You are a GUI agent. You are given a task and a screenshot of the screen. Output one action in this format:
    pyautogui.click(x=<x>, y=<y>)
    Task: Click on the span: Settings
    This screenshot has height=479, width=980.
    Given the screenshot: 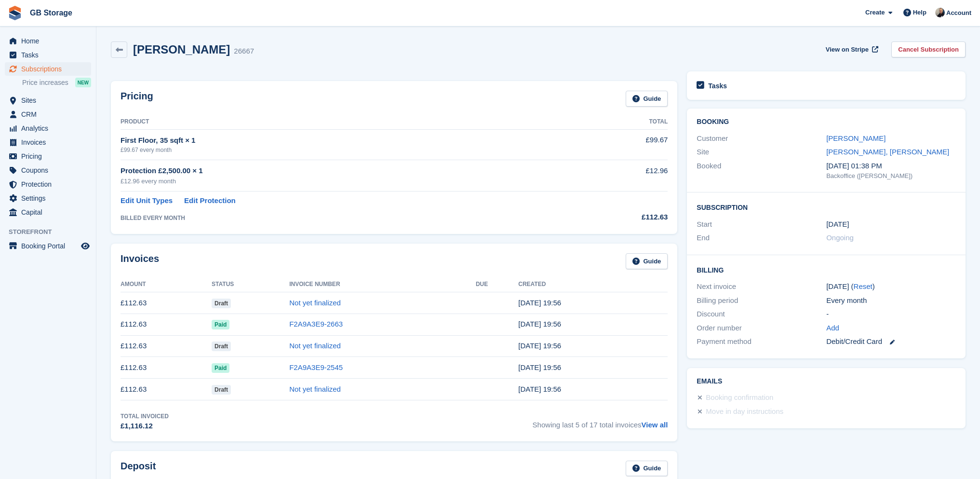 What is the action you would take?
    pyautogui.click(x=50, y=198)
    